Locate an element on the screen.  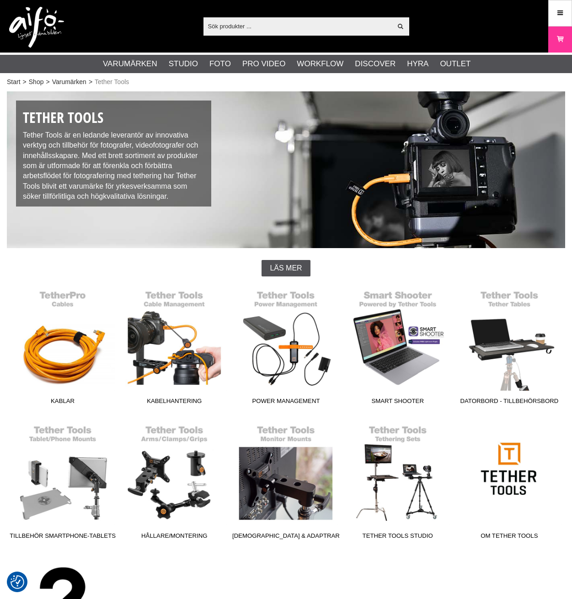
a: Discover is located at coordinates (375, 64).